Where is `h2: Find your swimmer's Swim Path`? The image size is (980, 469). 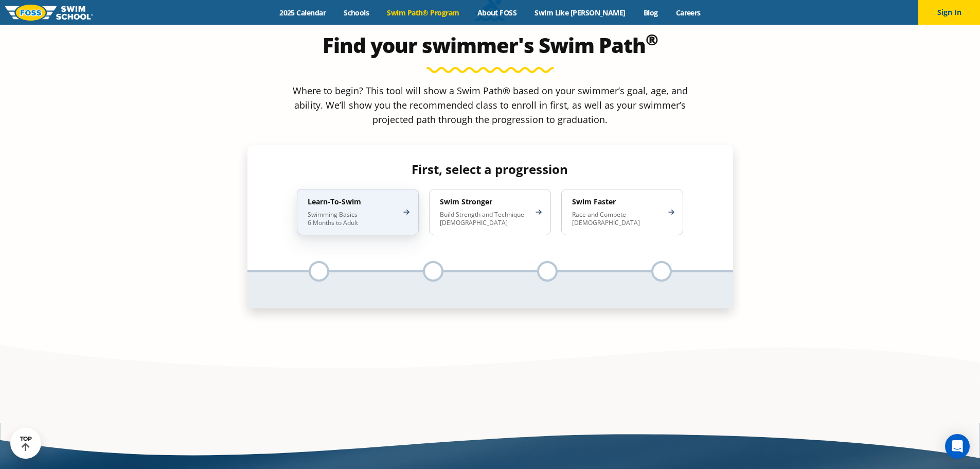 h2: Find your swimmer's Swim Path is located at coordinates (490, 45).